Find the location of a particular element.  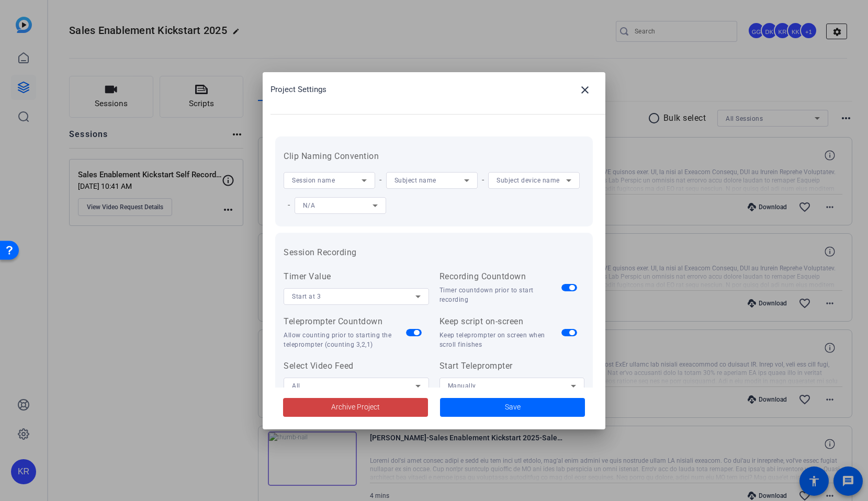

button: Archive Project is located at coordinates (355, 407).